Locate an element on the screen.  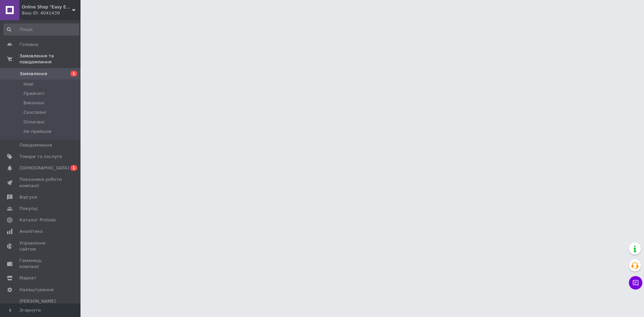
span: Каталог ProSale is located at coordinates (37, 220).